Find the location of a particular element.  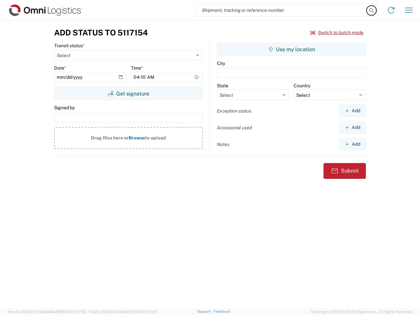

label: Exception status is located at coordinates (234, 111).